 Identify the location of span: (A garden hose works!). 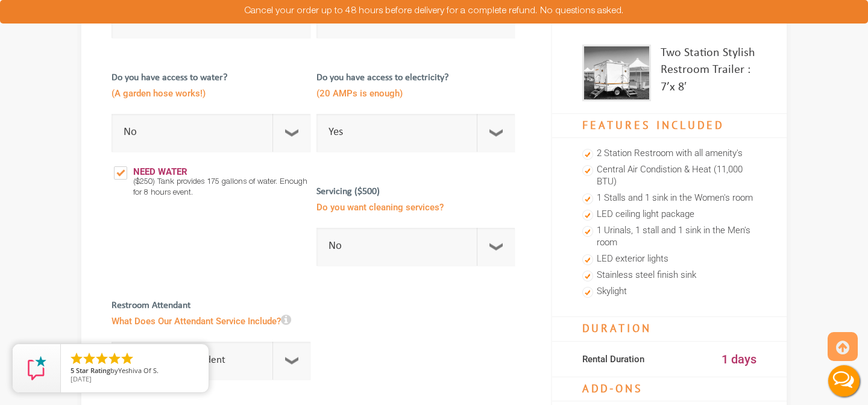
(211, 95).